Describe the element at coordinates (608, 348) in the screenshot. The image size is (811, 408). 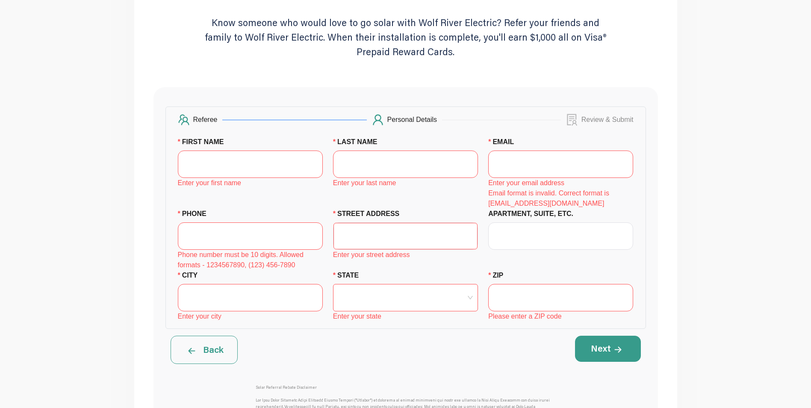
I see `button: Next` at that location.